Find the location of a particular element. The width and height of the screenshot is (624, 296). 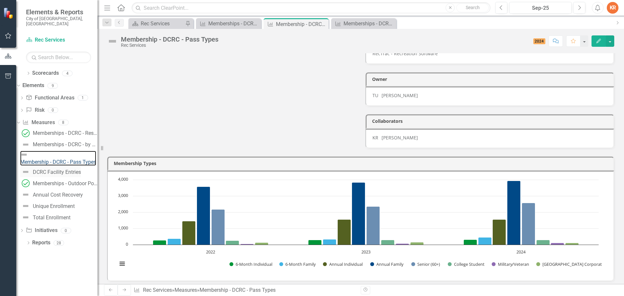

button: View chart menu, Chart is located at coordinates (122, 264).